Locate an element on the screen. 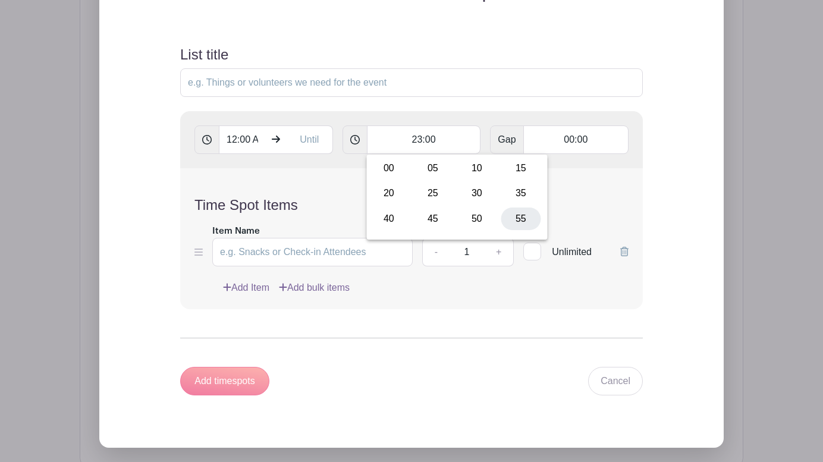 The height and width of the screenshot is (462, 823). a: Add bulk items is located at coordinates (314, 288).